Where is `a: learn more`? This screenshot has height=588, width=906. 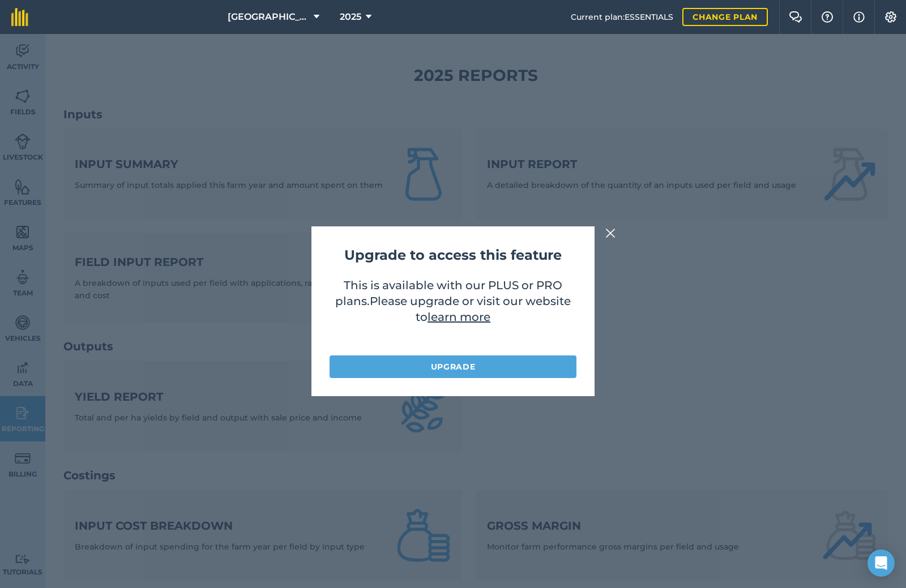 a: learn more is located at coordinates (458, 317).